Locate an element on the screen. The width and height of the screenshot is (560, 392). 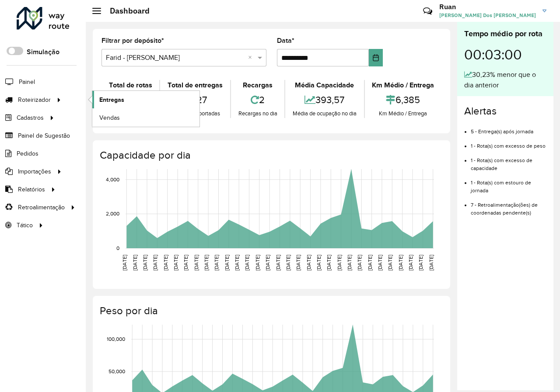
text: 0 is located at coordinates (118, 248).